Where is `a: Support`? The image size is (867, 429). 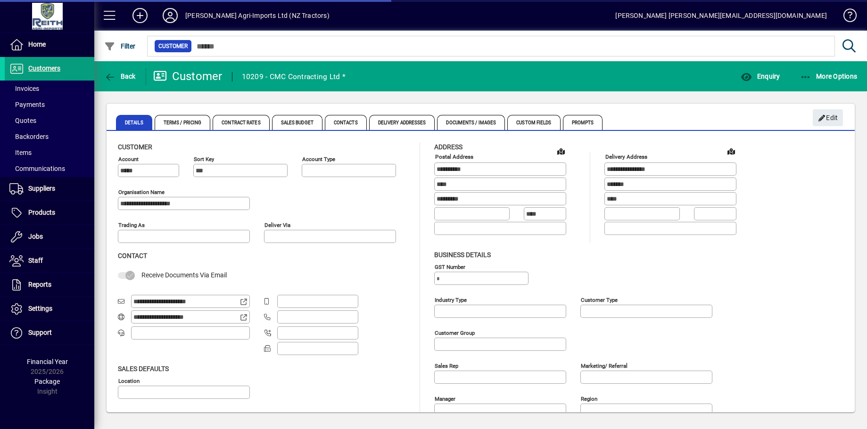
a: Support is located at coordinates (49, 333).